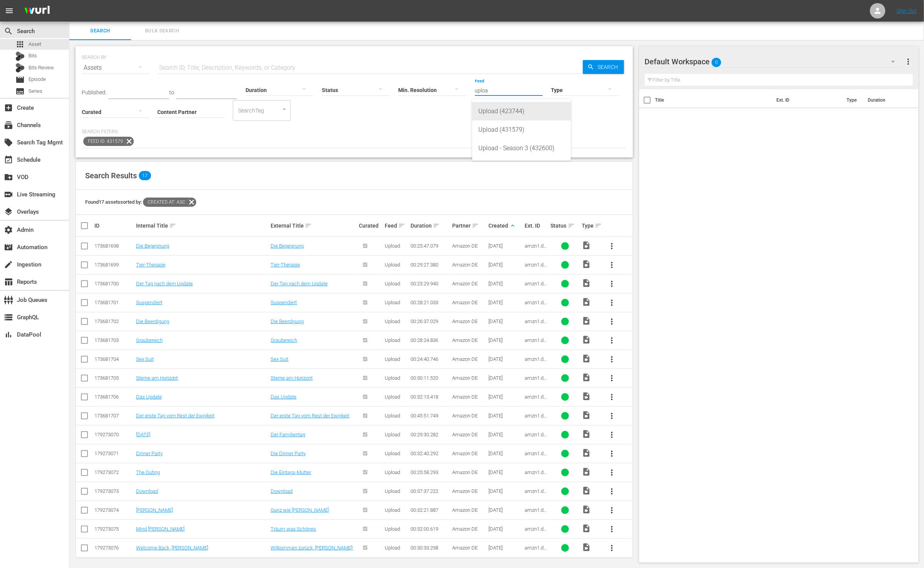 The width and height of the screenshot is (924, 568). What do you see at coordinates (430, 321) in the screenshot?
I see `div: 00:26:37.029` at bounding box center [430, 321].